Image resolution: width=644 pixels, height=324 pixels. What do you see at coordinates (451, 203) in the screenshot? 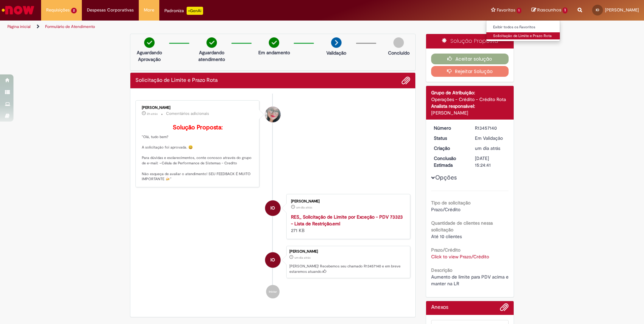
I see `b: Tipo de solicitação` at bounding box center [451, 203].